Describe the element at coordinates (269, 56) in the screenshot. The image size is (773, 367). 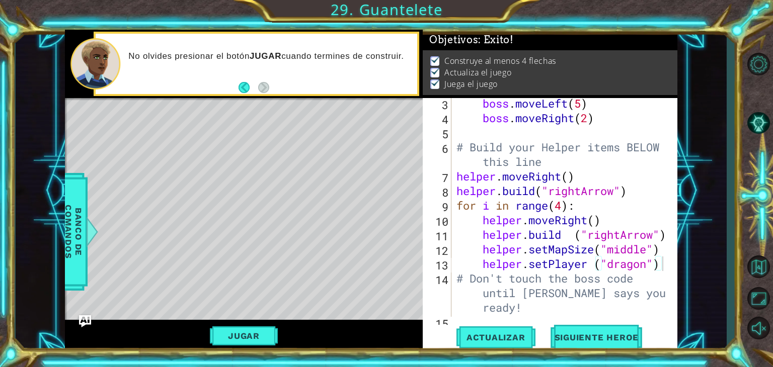
I see `p: No olvides presionar el botón cuando termines de construir.` at that location.